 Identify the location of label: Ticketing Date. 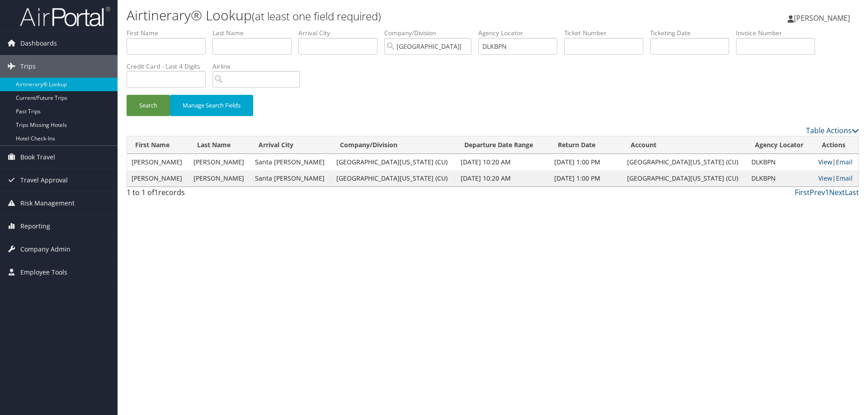
(693, 33).